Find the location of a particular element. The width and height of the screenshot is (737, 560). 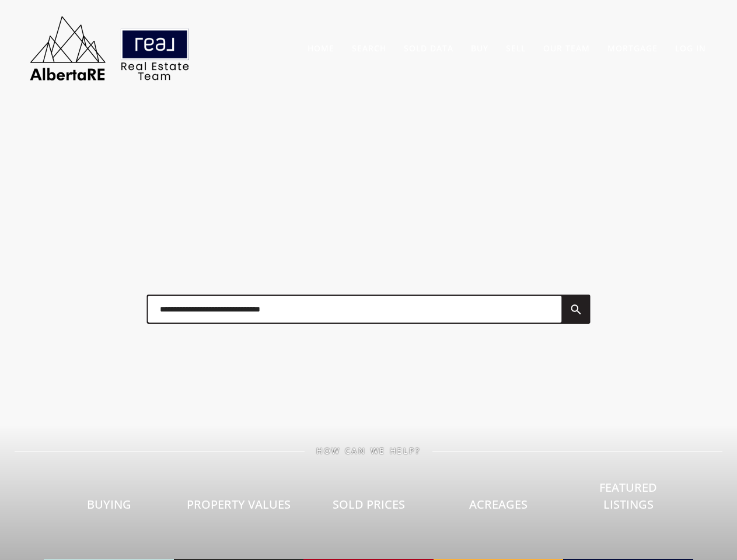

a: Home is located at coordinates (321, 48).